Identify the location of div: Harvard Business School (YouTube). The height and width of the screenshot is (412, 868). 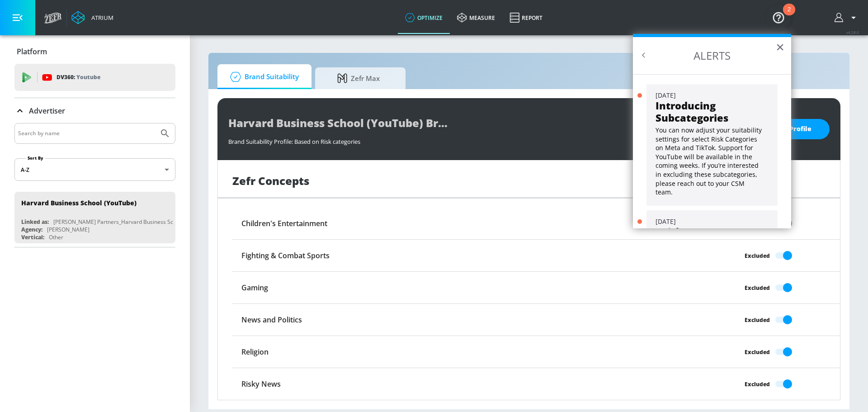
(79, 202).